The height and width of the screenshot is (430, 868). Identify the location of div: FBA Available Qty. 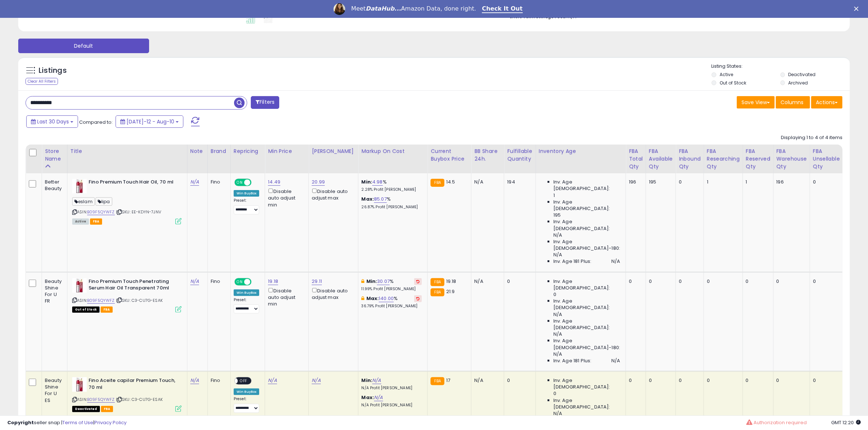
(660, 159).